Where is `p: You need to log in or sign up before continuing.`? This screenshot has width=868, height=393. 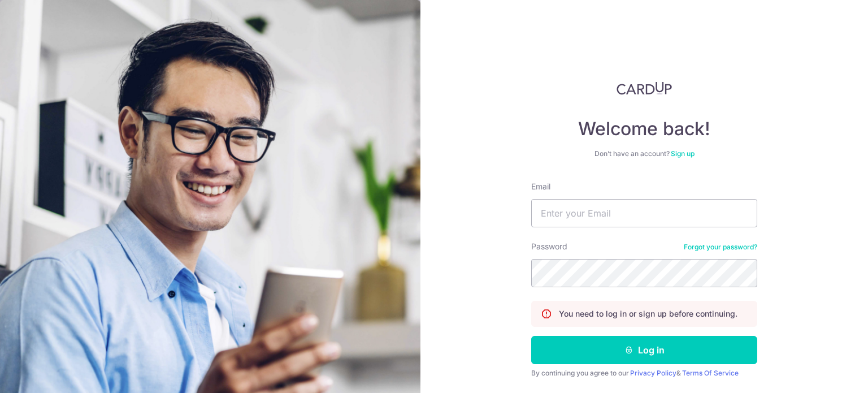 p: You need to log in or sign up before continuing. is located at coordinates (648, 313).